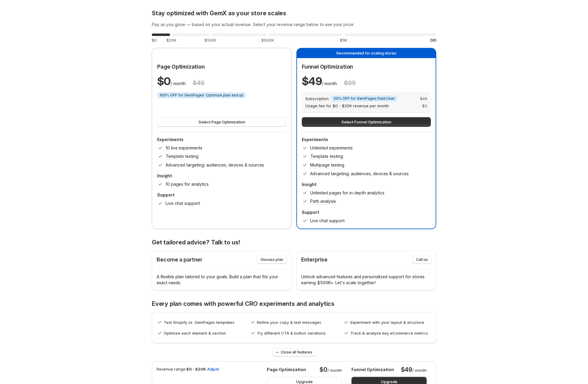  I want to click on p: 10 pages for analytics, so click(187, 184).